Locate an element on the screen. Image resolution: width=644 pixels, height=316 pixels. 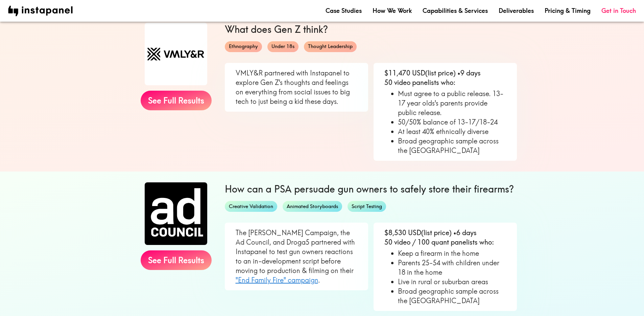
img: instapanel is located at coordinates (40, 11).